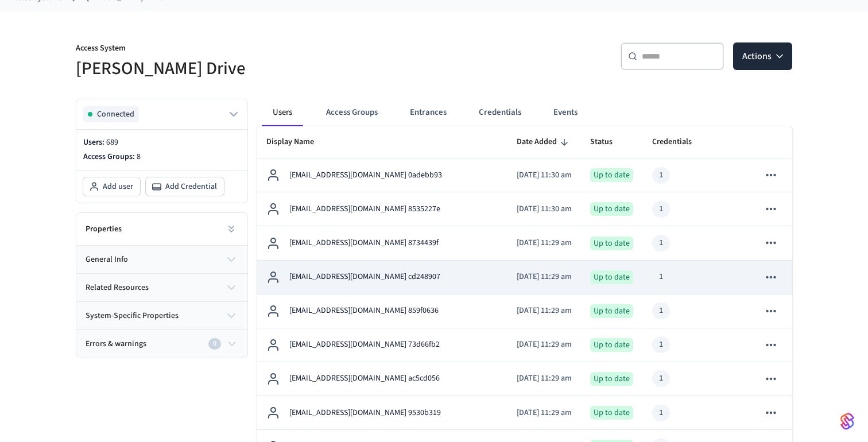 Image resolution: width=868 pixels, height=442 pixels. What do you see at coordinates (117, 187) in the screenshot?
I see `span: Add user` at bounding box center [117, 187].